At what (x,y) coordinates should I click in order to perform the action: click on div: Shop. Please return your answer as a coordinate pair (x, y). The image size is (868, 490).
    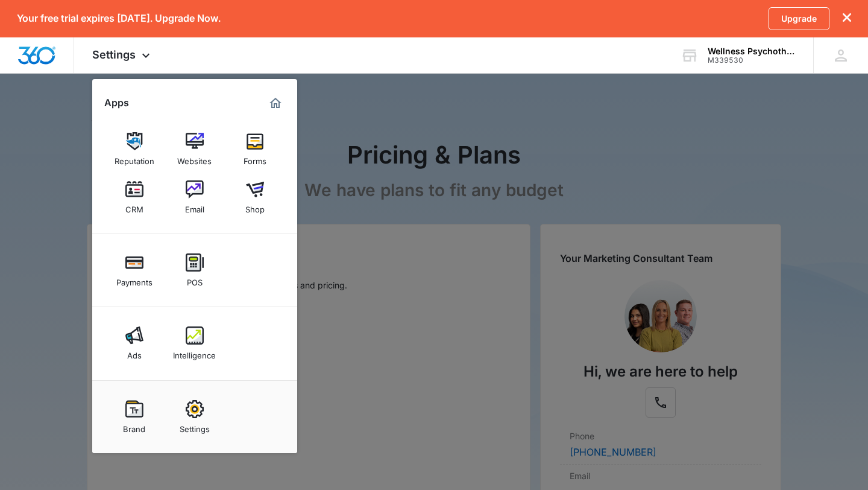
    Looking at the image, I should click on (255, 206).